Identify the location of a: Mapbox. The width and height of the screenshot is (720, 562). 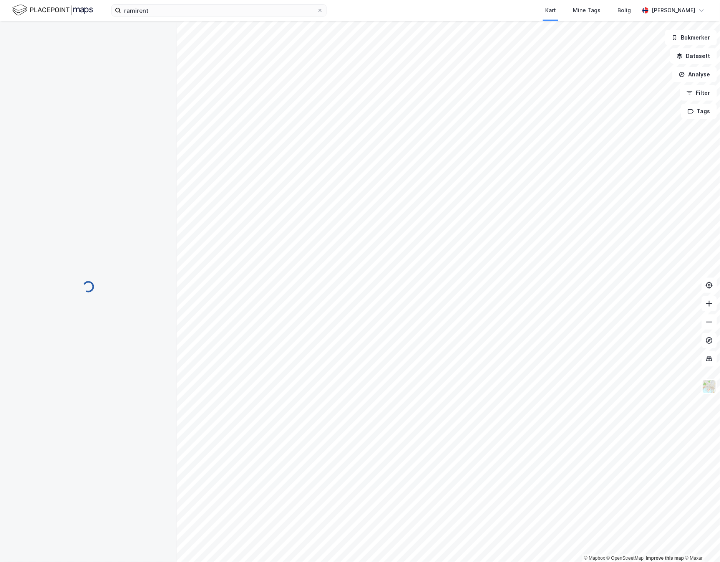
(594, 559).